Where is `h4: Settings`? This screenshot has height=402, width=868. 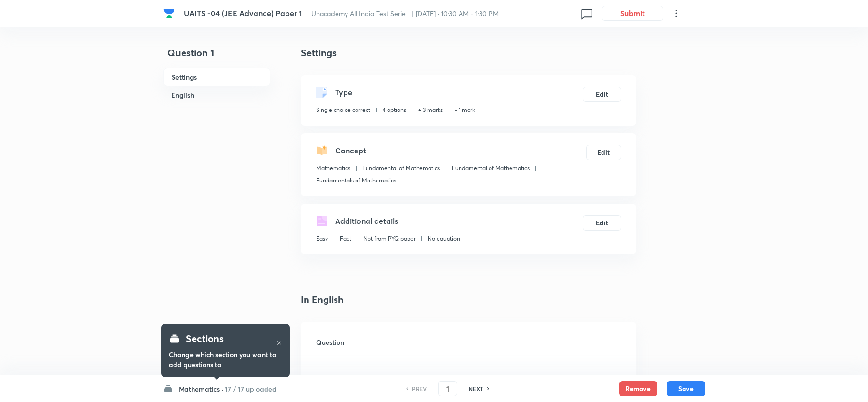
h4: Settings is located at coordinates (469, 53).